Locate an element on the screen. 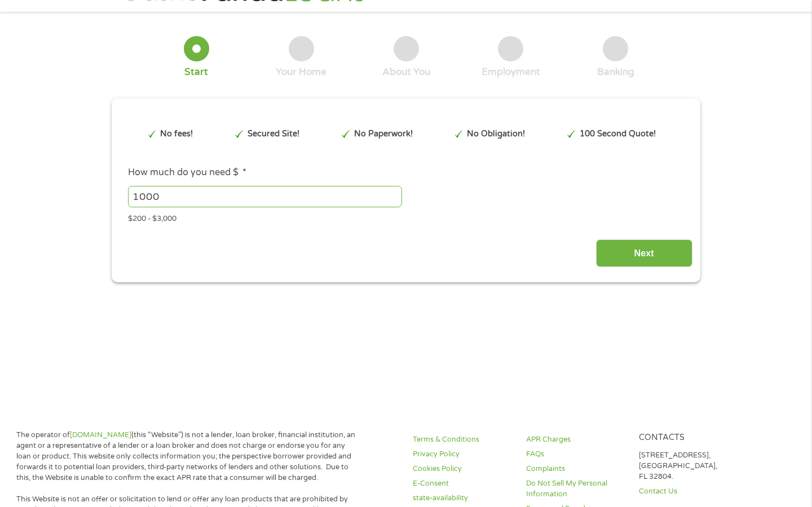  div: Your Home is located at coordinates (301, 72).